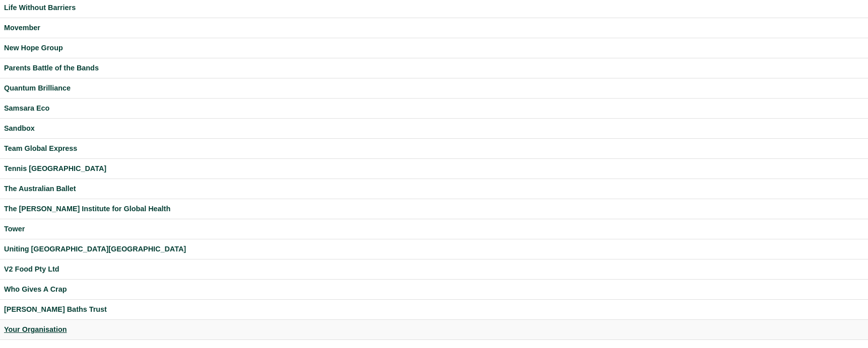 The height and width of the screenshot is (348, 868). Describe the element at coordinates (434, 48) in the screenshot. I see `div: New Hope Group` at that location.